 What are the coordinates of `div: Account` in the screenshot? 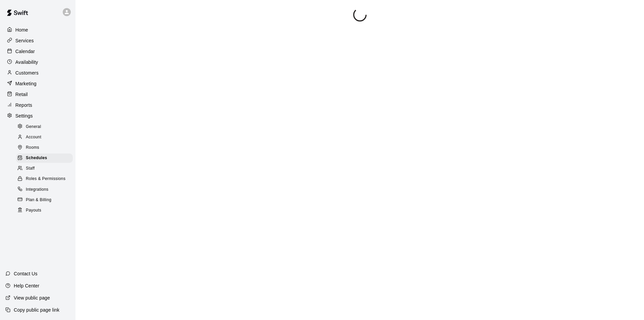 It's located at (44, 137).